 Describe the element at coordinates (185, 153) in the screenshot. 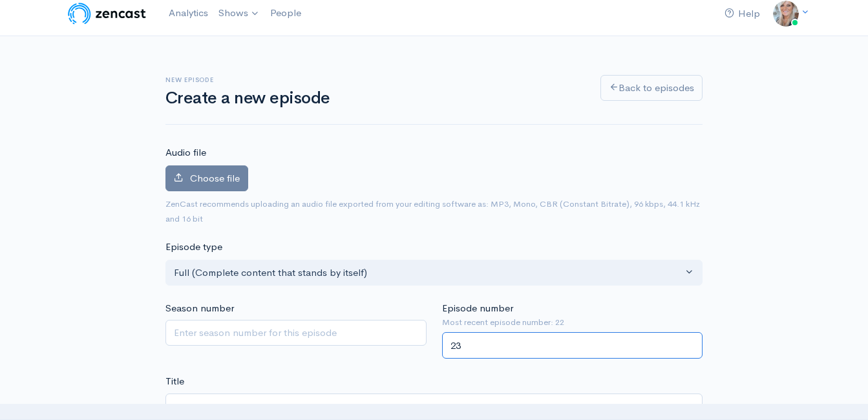

I see `label: Audio file` at that location.